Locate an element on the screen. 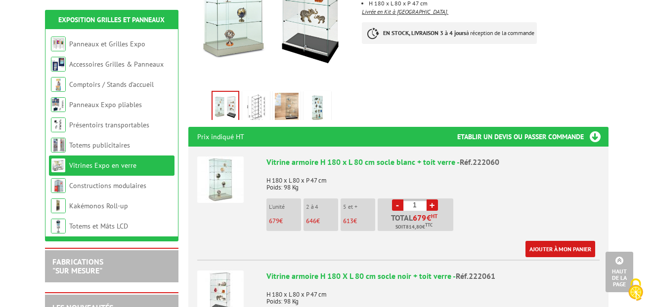 The height and width of the screenshot is (307, 653). span: 814,80 is located at coordinates (413, 227).